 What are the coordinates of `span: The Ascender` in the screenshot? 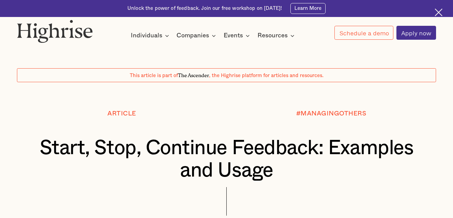 It's located at (193, 74).